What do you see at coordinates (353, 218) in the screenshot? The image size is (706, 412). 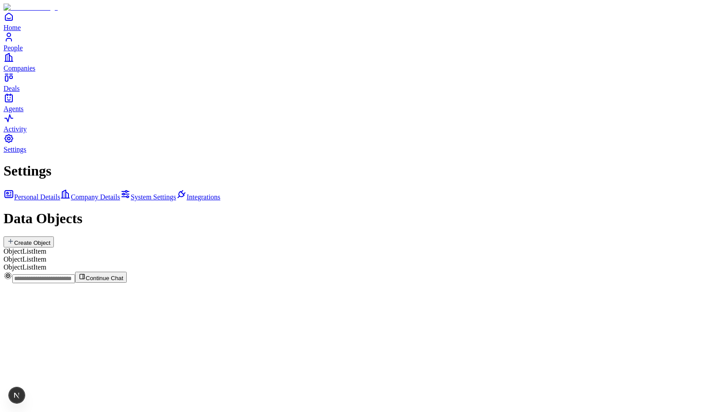 I see `h1: Data Objects` at bounding box center [353, 218].